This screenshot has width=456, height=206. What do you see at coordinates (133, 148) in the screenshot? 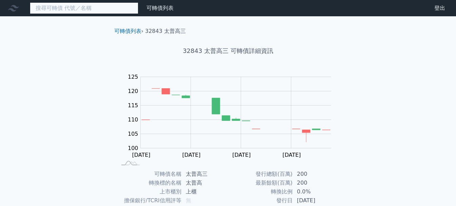
I see `tspan: 100` at bounding box center [133, 148].